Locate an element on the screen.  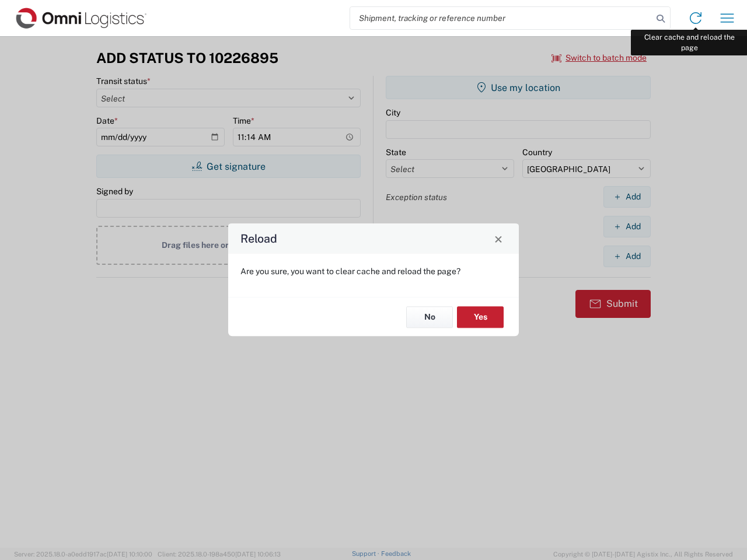
input: Shipment, tracking or reference number is located at coordinates (502, 18).